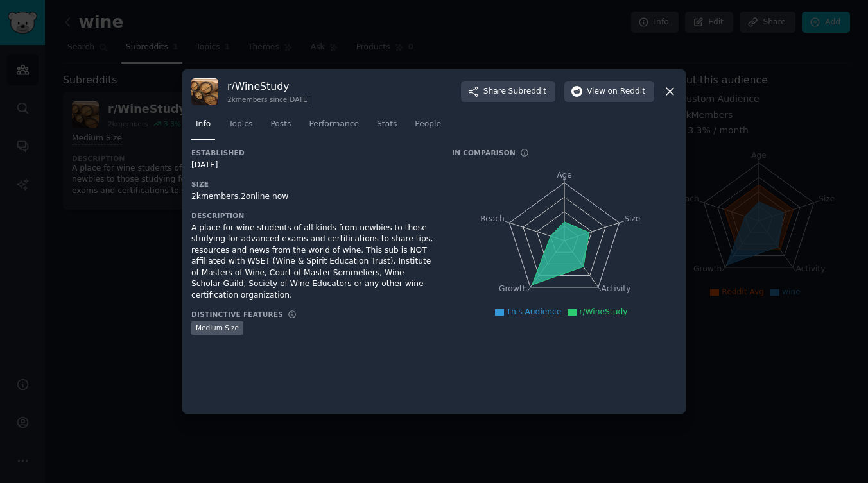 The image size is (868, 483). Describe the element at coordinates (280, 125) in the screenshot. I see `span: Posts` at that location.